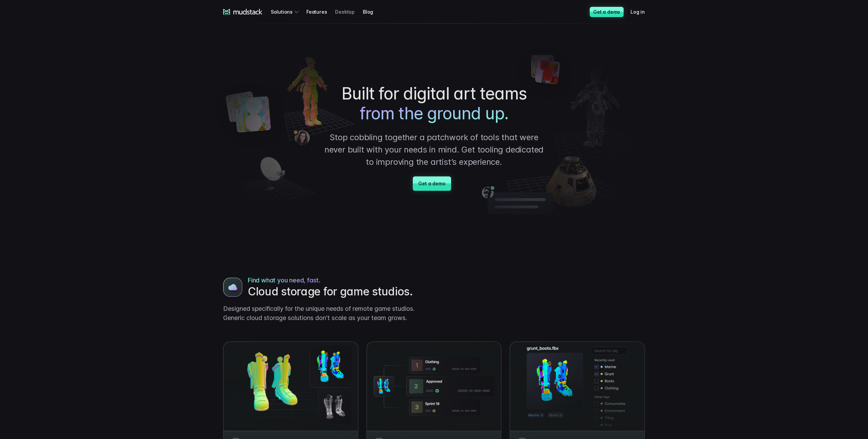 Image resolution: width=868 pixels, height=439 pixels. Describe the element at coordinates (123, 31) in the screenshot. I see `span: Job title` at that location.